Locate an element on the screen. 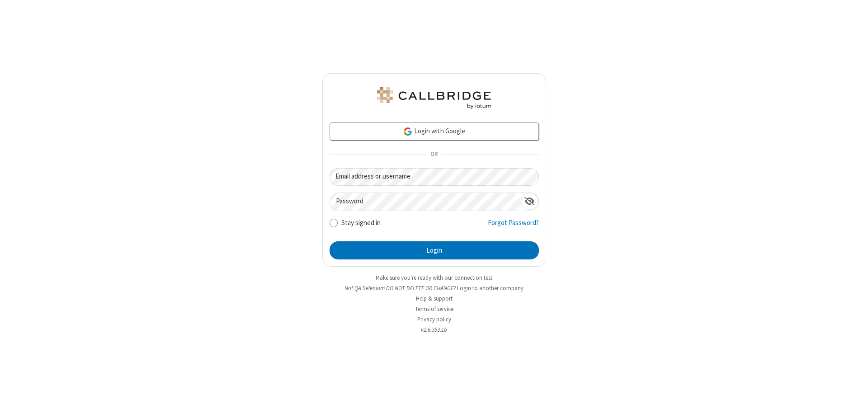 The image size is (868, 414). a: Forgot Password? is located at coordinates (513, 227).